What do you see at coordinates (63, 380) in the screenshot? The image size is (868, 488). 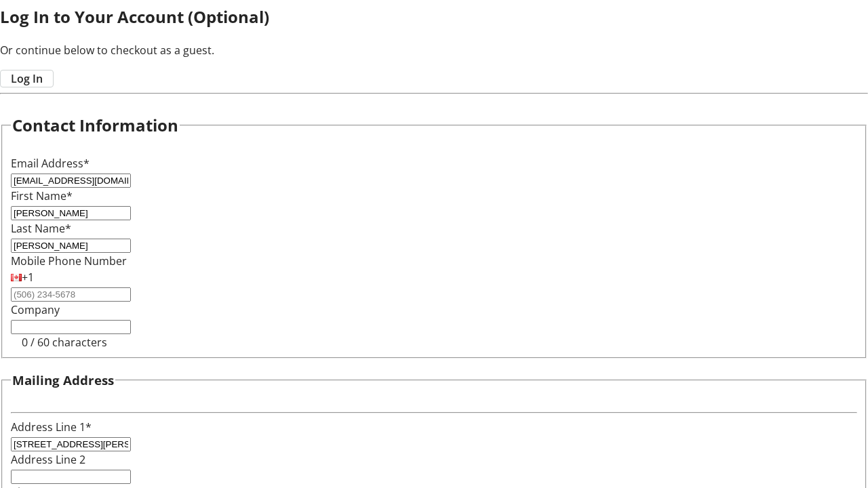 I see `h3: Mailing Address` at bounding box center [63, 380].